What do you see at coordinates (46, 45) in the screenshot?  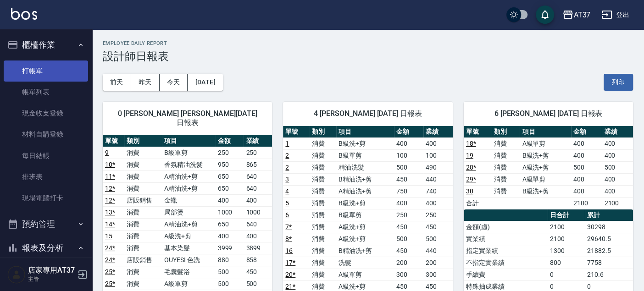 I see `button: 櫃檯作業` at bounding box center [46, 45].